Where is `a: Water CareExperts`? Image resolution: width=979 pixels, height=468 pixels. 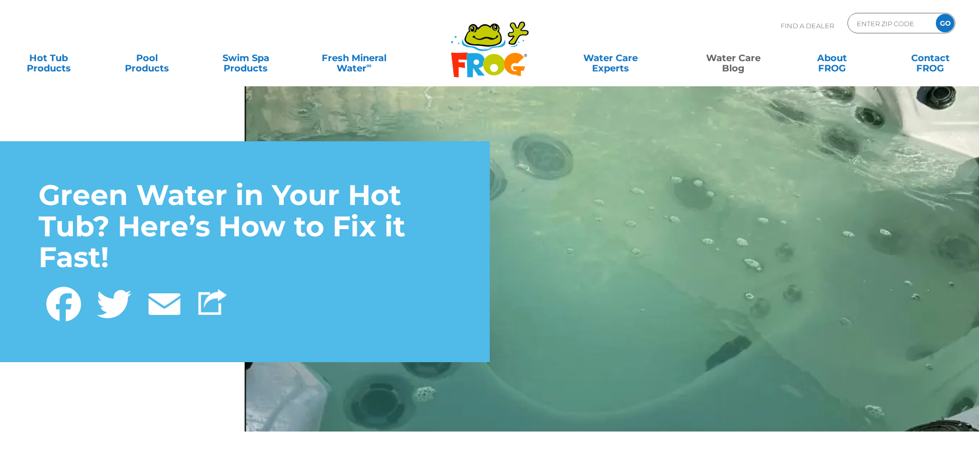 a: Water CareExperts is located at coordinates (610, 58).